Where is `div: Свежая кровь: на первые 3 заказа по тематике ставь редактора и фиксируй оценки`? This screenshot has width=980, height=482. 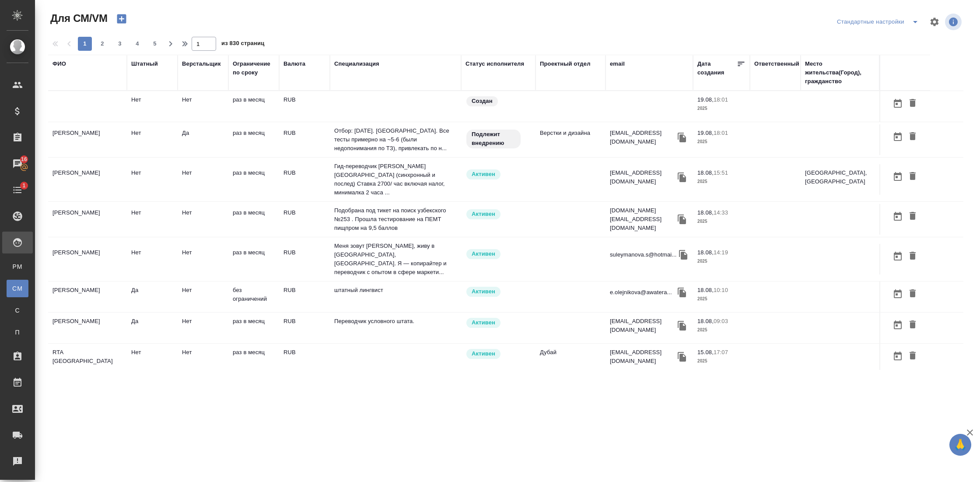
div: Свежая кровь: на первые 3 заказа по тематике ставь редактора и фиксируй оценки is located at coordinates (499, 139).